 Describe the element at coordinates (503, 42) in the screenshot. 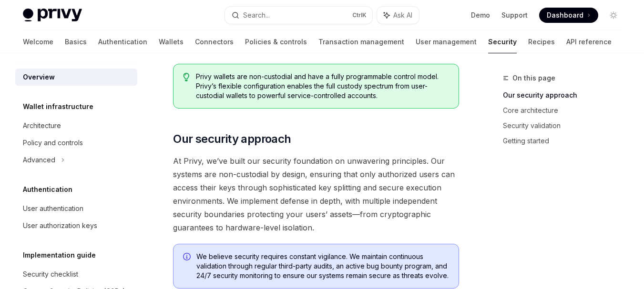

I see `a: Security` at that location.